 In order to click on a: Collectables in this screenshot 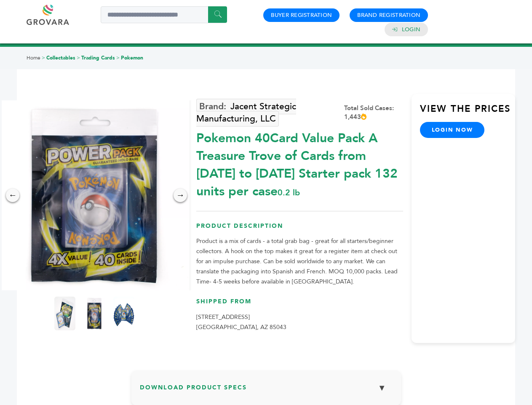, I will do `click(61, 58)`.